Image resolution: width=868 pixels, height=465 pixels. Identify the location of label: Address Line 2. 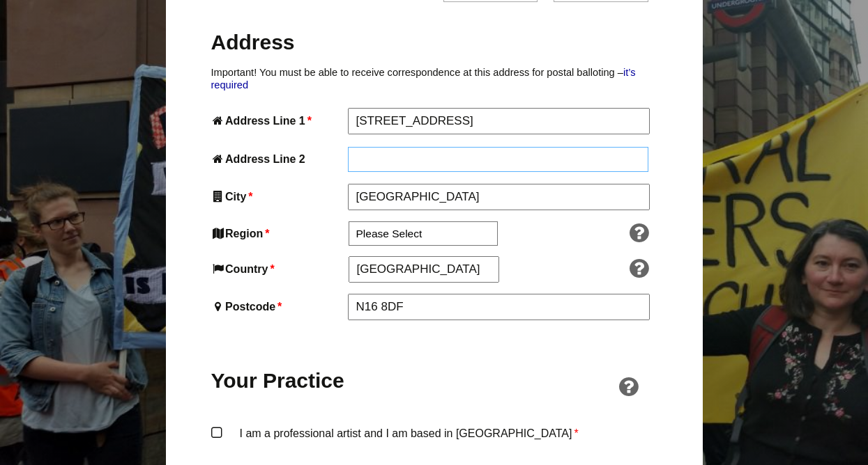
(278, 159).